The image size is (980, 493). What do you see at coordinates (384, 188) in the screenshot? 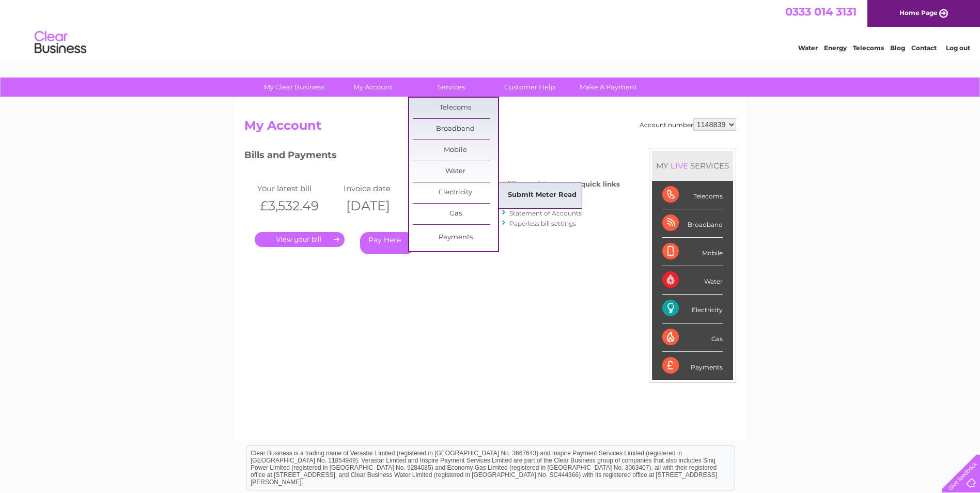
I see `td: Invoice date` at bounding box center [384, 188].